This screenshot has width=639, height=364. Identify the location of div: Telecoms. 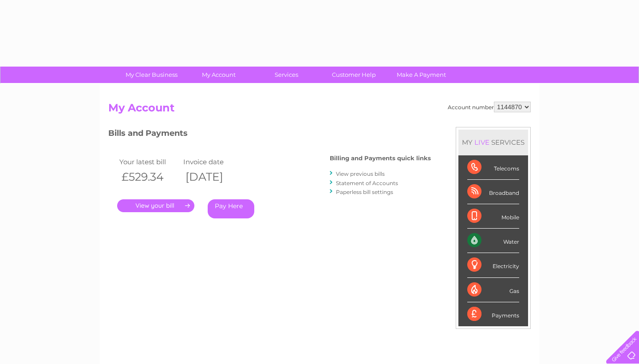
(494, 167).